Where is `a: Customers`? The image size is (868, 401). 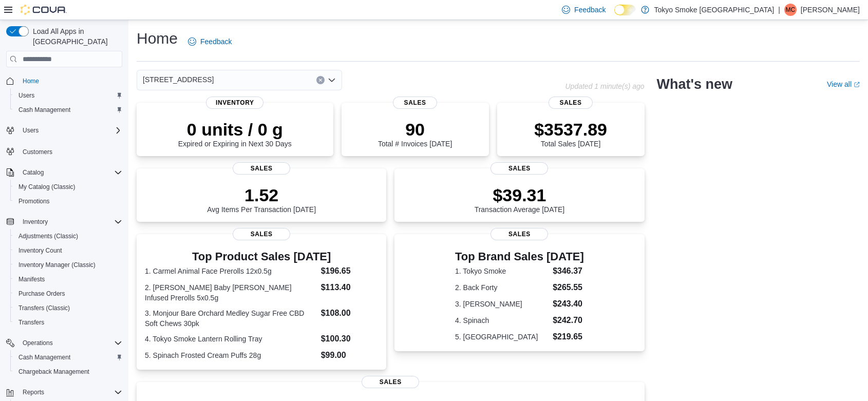
a: Customers is located at coordinates (38, 152).